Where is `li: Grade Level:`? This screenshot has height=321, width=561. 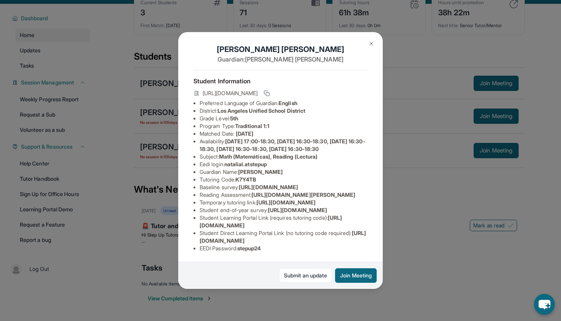 li: Grade Level: is located at coordinates (284, 118).